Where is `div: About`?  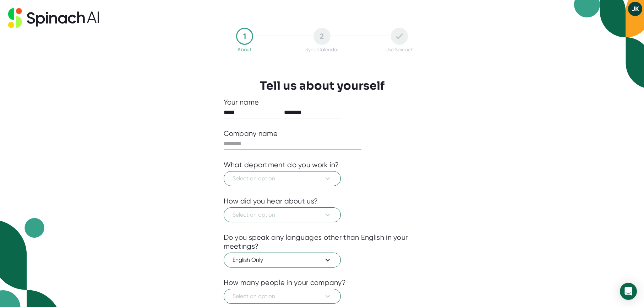
div: About is located at coordinates (244, 49).